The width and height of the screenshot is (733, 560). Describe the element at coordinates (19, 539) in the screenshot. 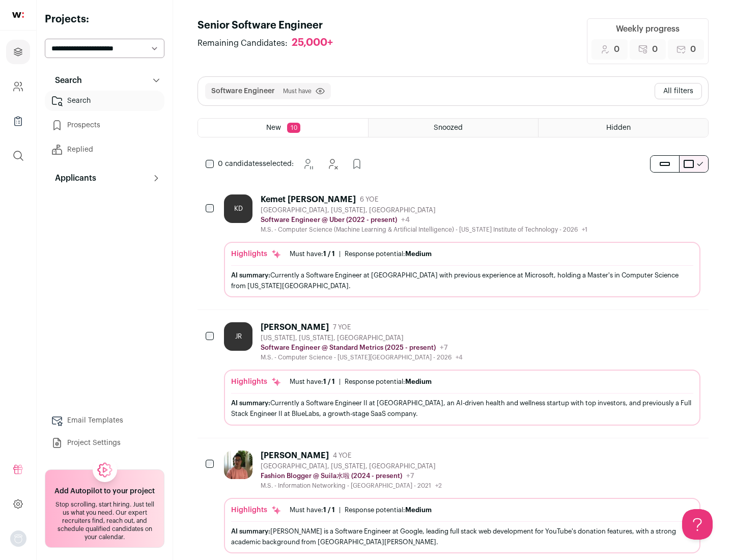

I see `button: Open dropdown` at that location.